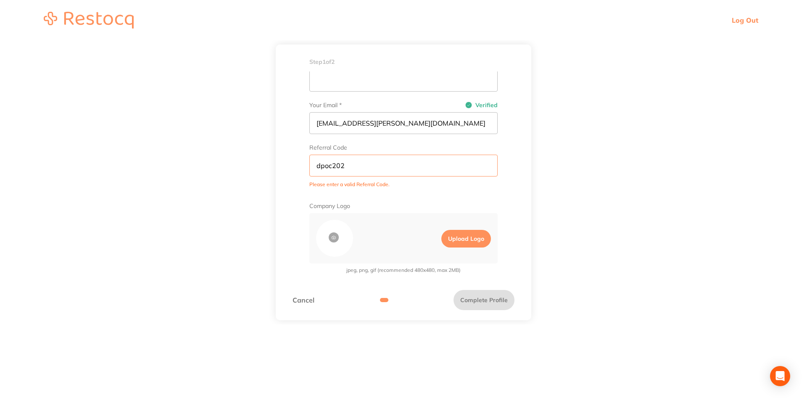 The width and height of the screenshot is (807, 403). Describe the element at coordinates (303, 300) in the screenshot. I see `a: Cancel` at that location.